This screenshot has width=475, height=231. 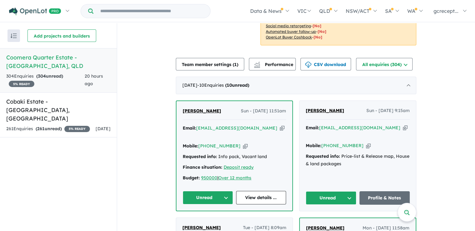 What do you see at coordinates (48, 129) in the screenshot?
I see `div: 261 Enquir ies` at bounding box center [48, 129].